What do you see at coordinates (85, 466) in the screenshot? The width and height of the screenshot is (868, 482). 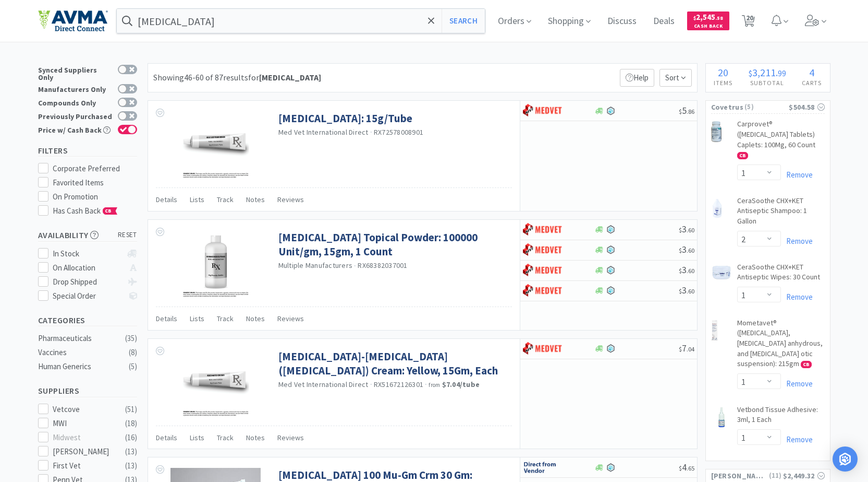 I see `div: First Vet` at bounding box center [85, 466].